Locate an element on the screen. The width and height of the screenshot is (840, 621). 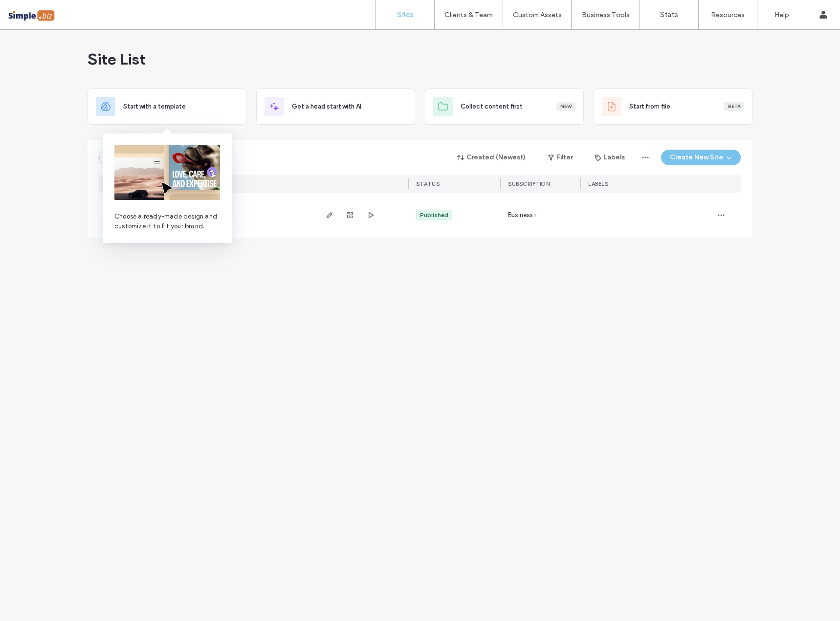
span: Business+ is located at coordinates (522, 215).